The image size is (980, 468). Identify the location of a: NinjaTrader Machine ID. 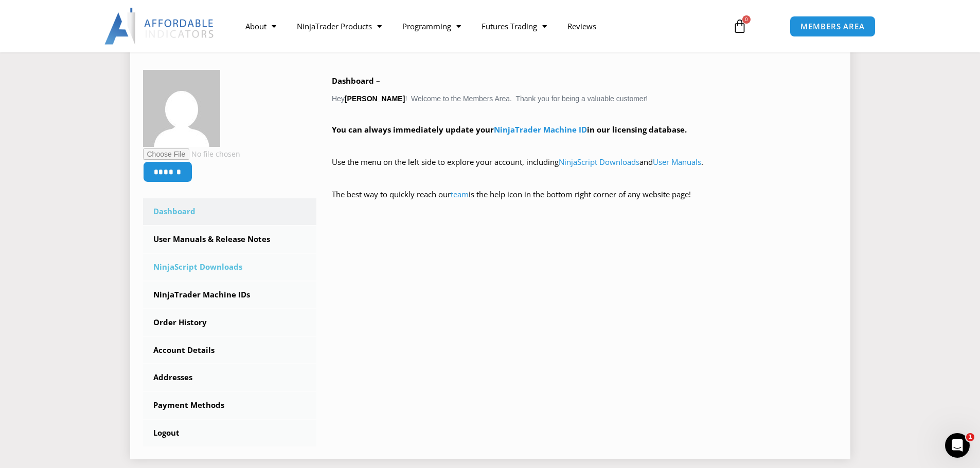
(540, 130).